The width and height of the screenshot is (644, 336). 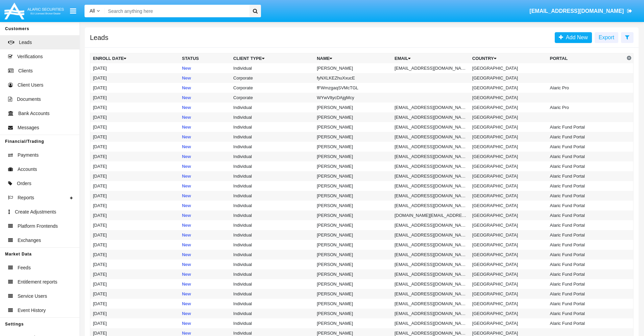 What do you see at coordinates (272, 78) in the screenshot?
I see `td: Corporate` at bounding box center [272, 78].